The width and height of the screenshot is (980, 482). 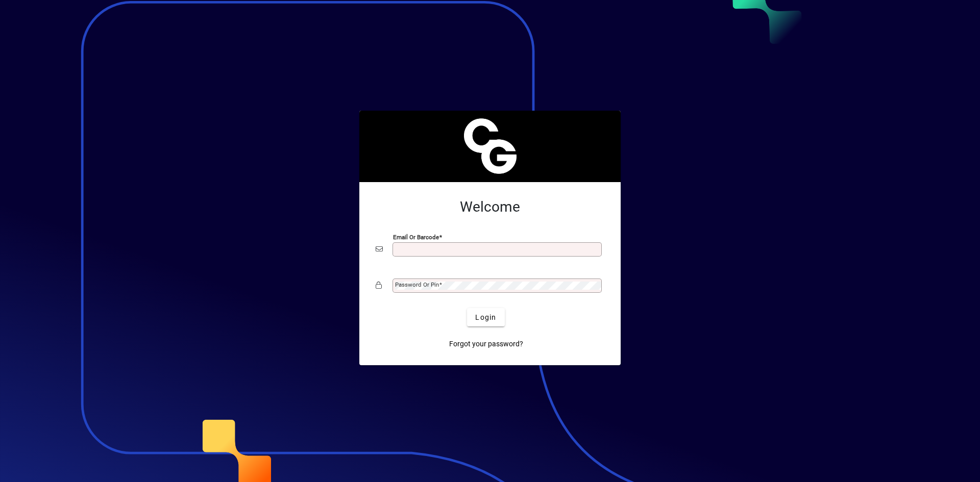 What do you see at coordinates (416, 237) in the screenshot?
I see `mat-label: Email or Barcode` at bounding box center [416, 237].